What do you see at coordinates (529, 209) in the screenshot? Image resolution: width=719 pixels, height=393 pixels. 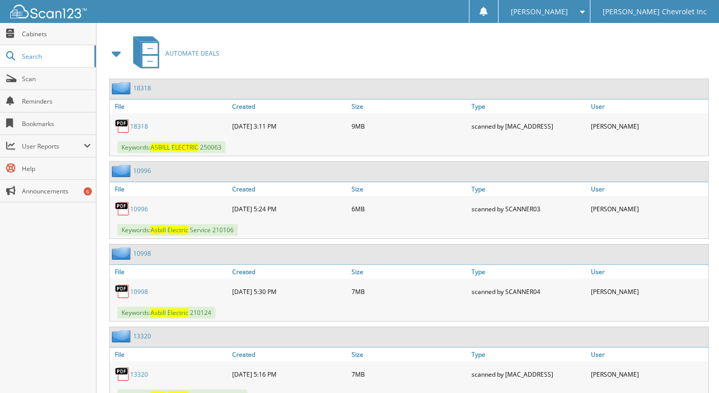 I see `div: scanned by SCANNER03` at bounding box center [529, 209].